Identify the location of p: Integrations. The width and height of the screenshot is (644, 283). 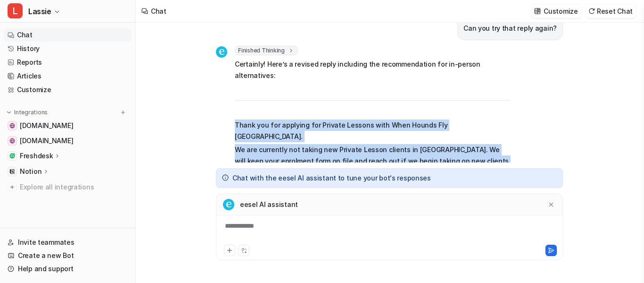
(31, 113).